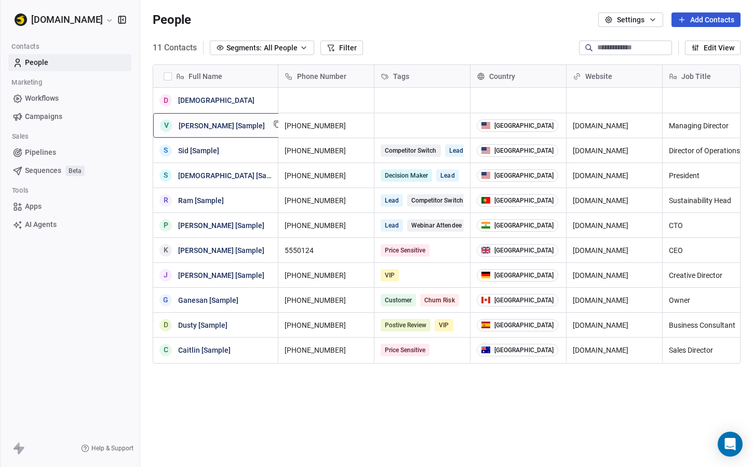 The width and height of the screenshot is (753, 467). Describe the element at coordinates (208, 300) in the screenshot. I see `a: Ganesan [Sample]` at that location.